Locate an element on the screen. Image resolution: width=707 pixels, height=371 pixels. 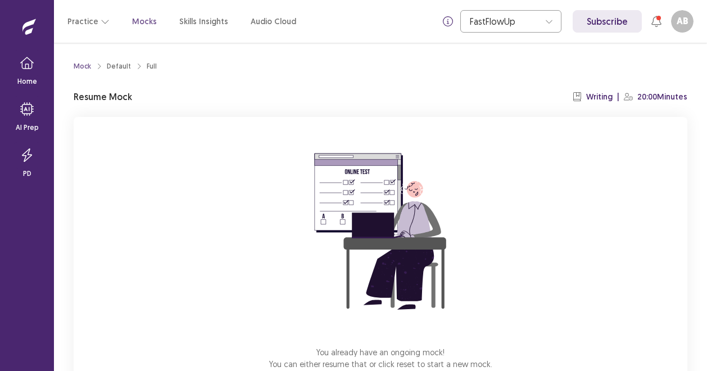
a: Skills Insights is located at coordinates (203, 21).